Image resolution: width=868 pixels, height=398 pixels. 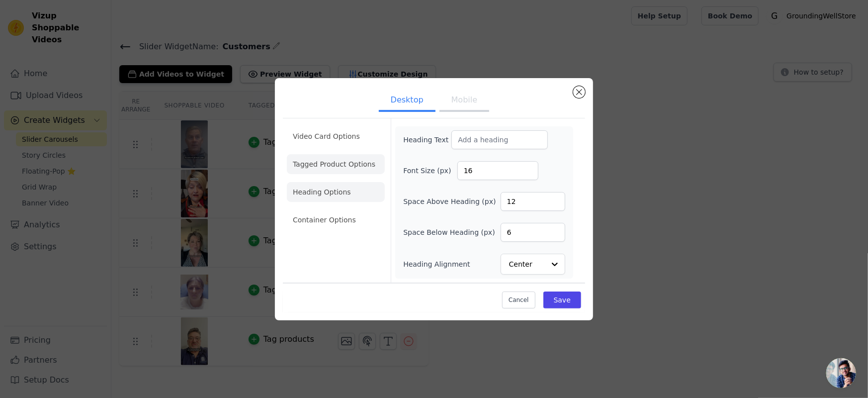 I want to click on button: Close modal, so click(x=579, y=92).